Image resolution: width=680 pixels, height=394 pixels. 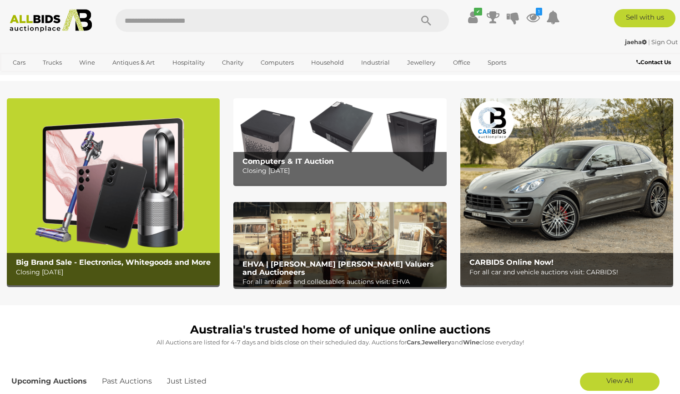 I want to click on a: Hospitality, so click(x=188, y=62).